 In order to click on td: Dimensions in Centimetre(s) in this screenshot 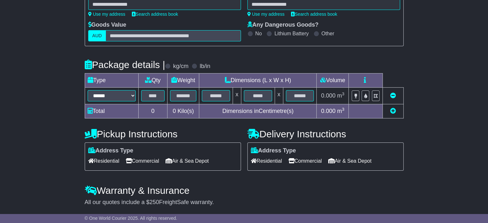, I will do `click(258, 111)`.